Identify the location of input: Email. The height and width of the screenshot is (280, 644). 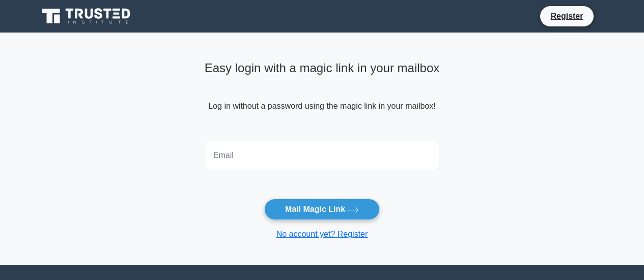
(322, 156).